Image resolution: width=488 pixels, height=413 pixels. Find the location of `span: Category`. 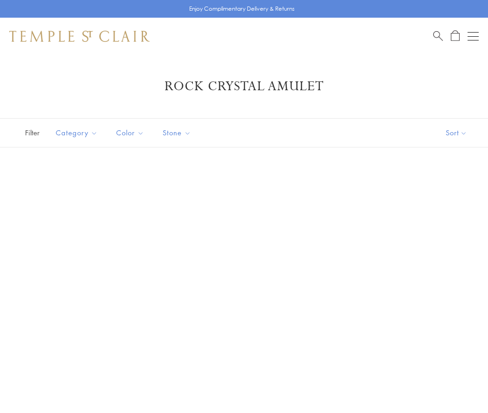

span: Category is located at coordinates (78, 132).